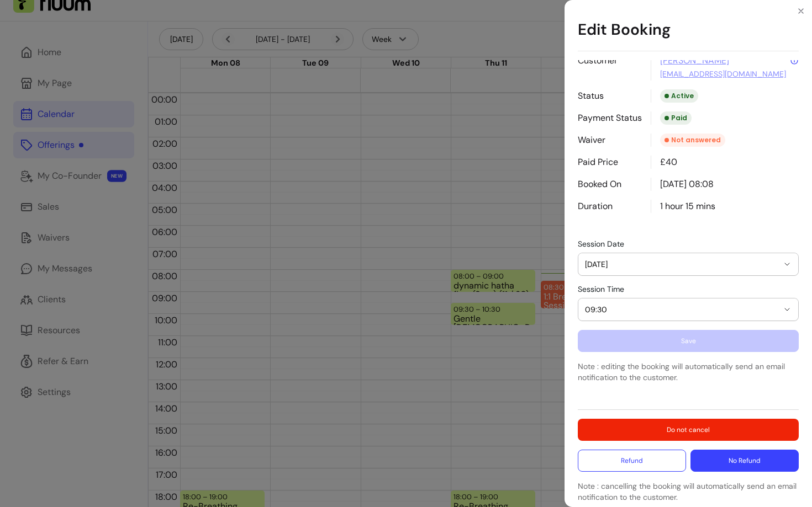 This screenshot has height=507, width=812. I want to click on p: Status, so click(610, 96).